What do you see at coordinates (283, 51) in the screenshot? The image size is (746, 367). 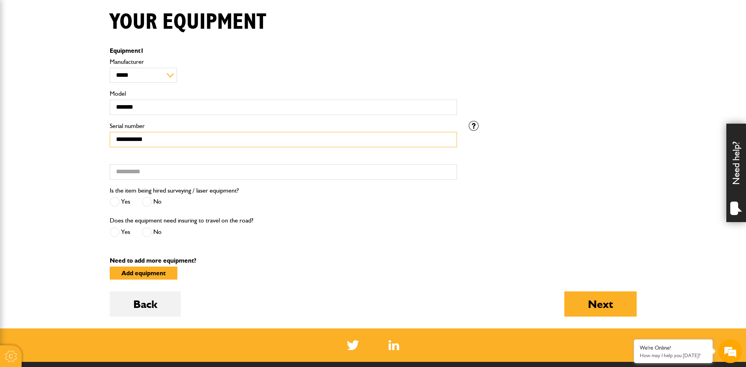 I see `p: Equipment` at bounding box center [283, 51].